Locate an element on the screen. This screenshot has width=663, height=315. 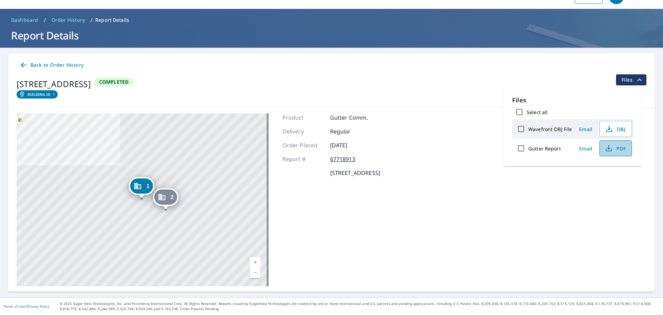
span: OBJ is located at coordinates (615, 129).